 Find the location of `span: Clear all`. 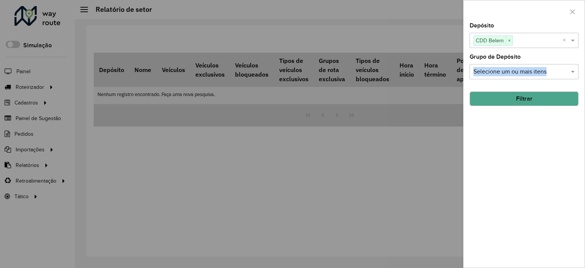

span: Clear all is located at coordinates (566, 40).